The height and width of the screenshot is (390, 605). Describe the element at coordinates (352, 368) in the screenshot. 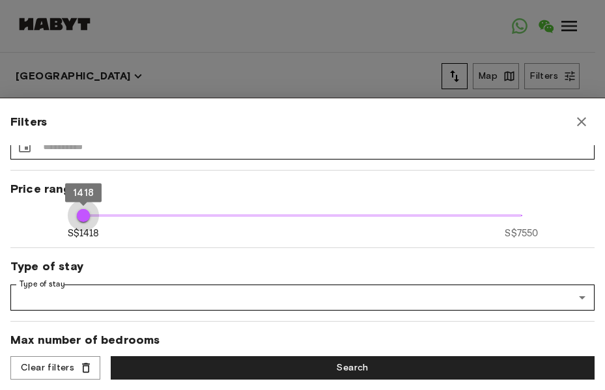

I see `button: Search` at that location.